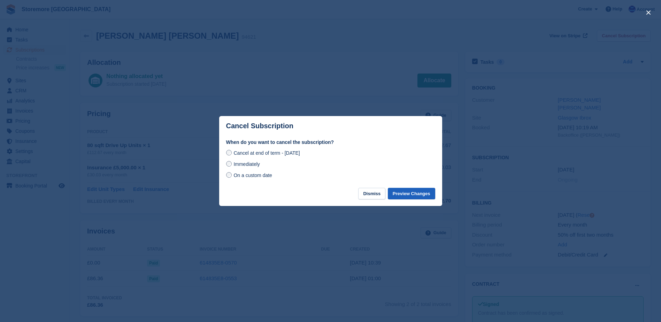 This screenshot has height=322, width=661. Describe the element at coordinates (372, 193) in the screenshot. I see `button: Dismiss` at that location.